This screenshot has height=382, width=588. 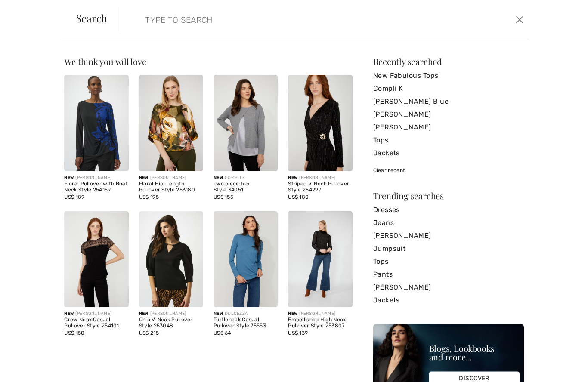 What do you see at coordinates (299, 197) in the screenshot?
I see `span: US$ 180` at bounding box center [299, 197].